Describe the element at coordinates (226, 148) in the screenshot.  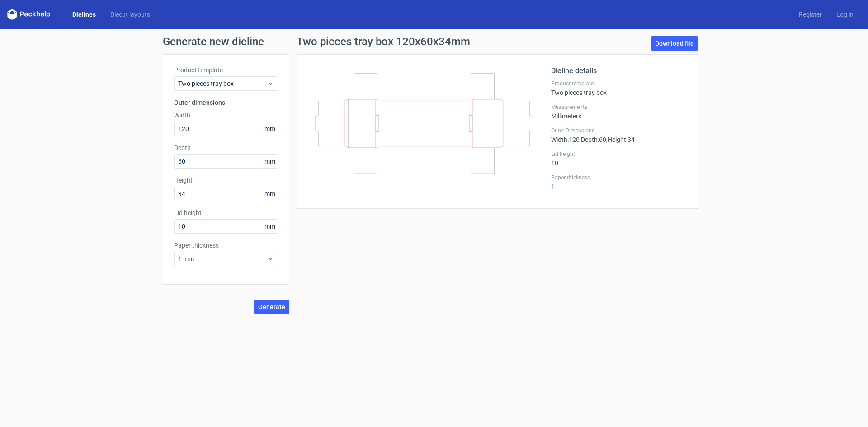
I see `label: Depth` at that location.